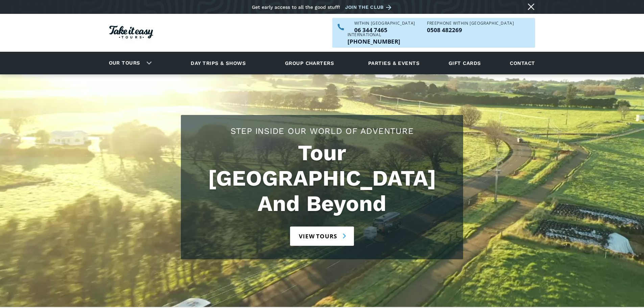  Describe the element at coordinates (125, 63) in the screenshot. I see `a: Our tours` at that location.